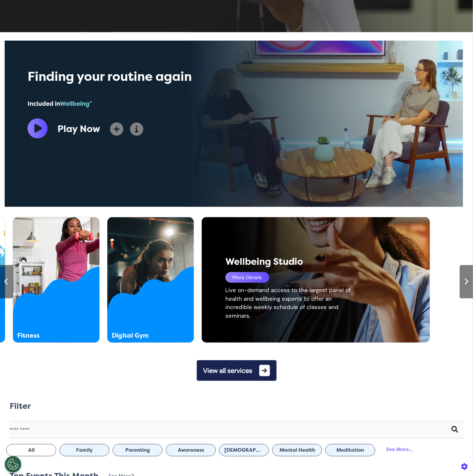 Image resolution: width=473 pixels, height=476 pixels. What do you see at coordinates (350, 450) in the screenshot?
I see `button: Meditation` at bounding box center [350, 450].